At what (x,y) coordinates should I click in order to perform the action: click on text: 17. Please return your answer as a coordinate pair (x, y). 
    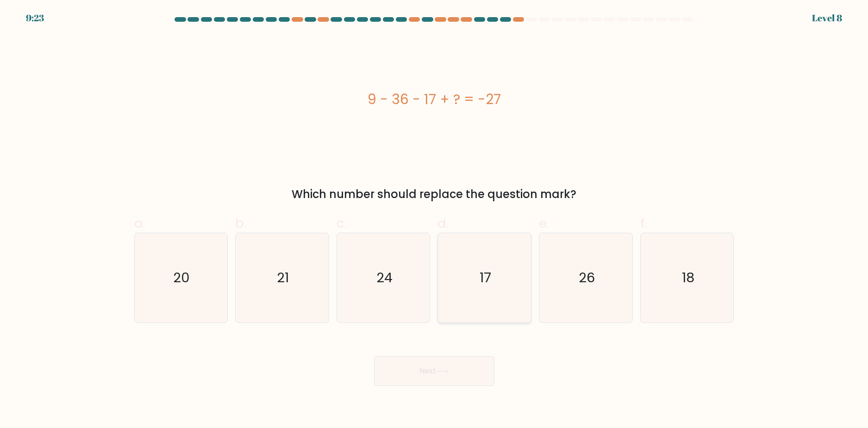
    Looking at the image, I should click on (486, 278).